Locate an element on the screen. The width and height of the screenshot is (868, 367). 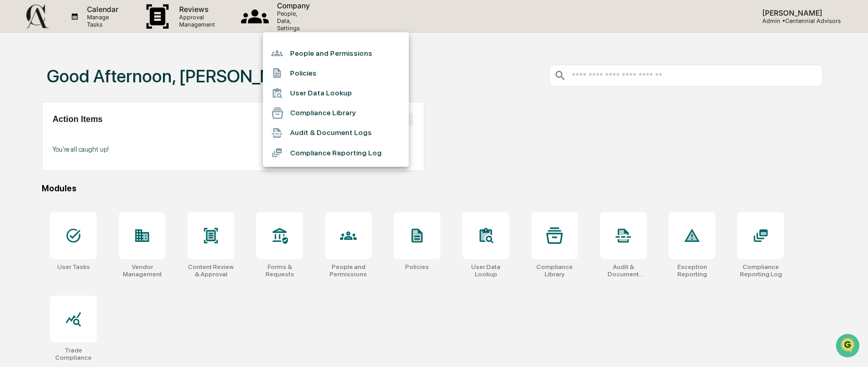
img: 1746055101610-c473b297-6a78-478c-a979-82029cc54cd1 is located at coordinates (20, 89).